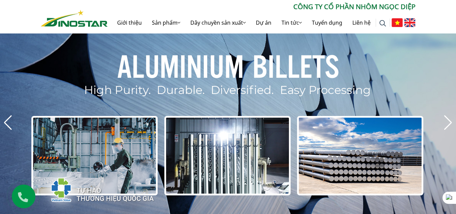  What do you see at coordinates (74, 18) in the screenshot?
I see `img: Nhôm Dinostar` at bounding box center [74, 18].